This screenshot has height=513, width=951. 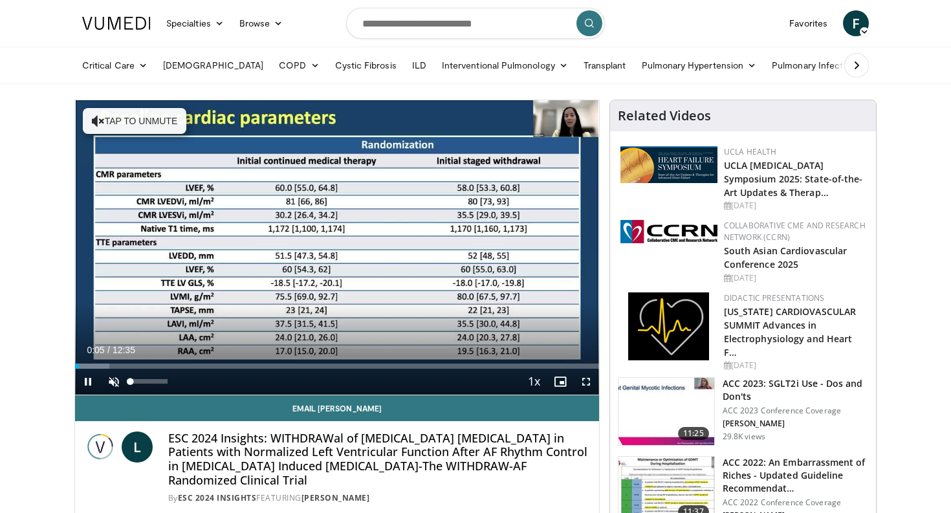 What do you see at coordinates (88, 382) in the screenshot?
I see `button: Pause` at bounding box center [88, 382].